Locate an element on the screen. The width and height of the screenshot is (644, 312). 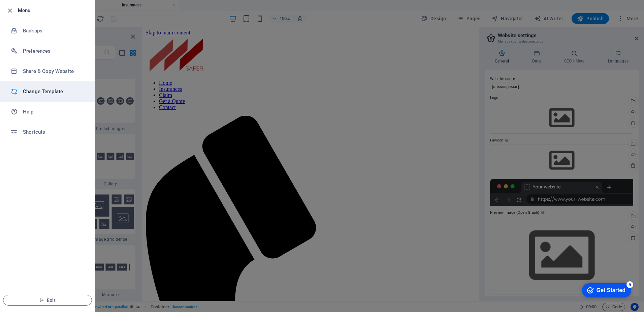
div: Get Started 5 items remaining, 0% complete is located at coordinates (30, 10).